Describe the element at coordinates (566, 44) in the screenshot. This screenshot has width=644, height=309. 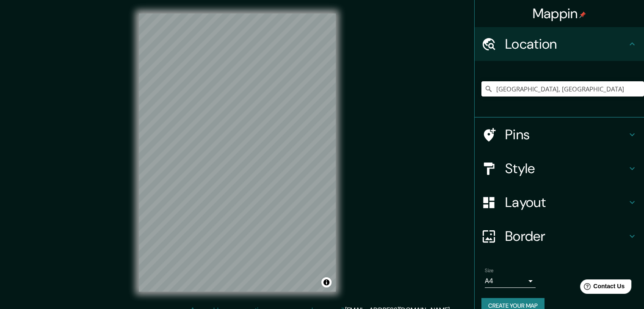
I see `h4: Location` at that location.